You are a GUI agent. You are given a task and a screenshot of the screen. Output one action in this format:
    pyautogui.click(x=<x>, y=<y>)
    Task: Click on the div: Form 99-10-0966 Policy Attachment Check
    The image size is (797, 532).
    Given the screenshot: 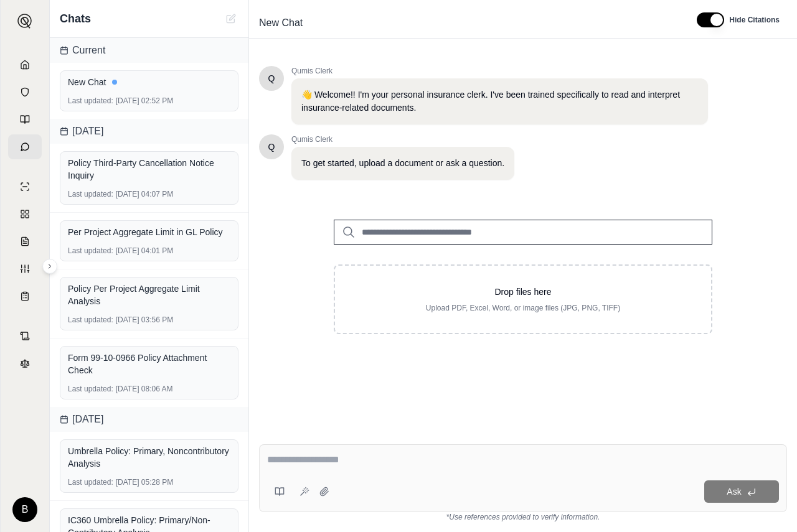 What is the action you would take?
    pyautogui.click(x=149, y=365)
    